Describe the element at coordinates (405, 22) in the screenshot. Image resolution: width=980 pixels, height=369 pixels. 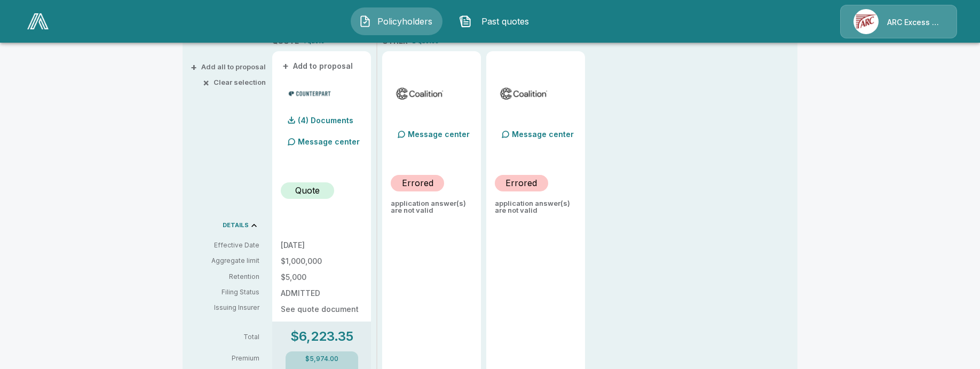
I see `span: Policyholders` at that location.